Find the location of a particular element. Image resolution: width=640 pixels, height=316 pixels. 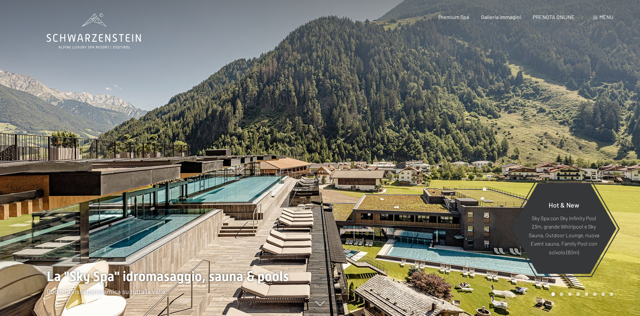

div: Carousel Page 5 is located at coordinates (586, 294).